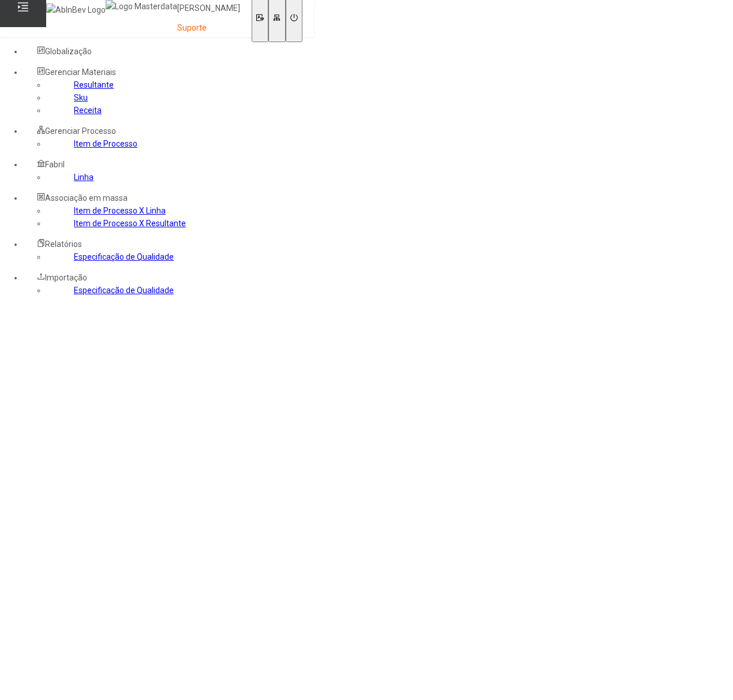 The image size is (733, 700). What do you see at coordinates (75, 10) in the screenshot?
I see `img: AbInBev Logo` at bounding box center [75, 10].